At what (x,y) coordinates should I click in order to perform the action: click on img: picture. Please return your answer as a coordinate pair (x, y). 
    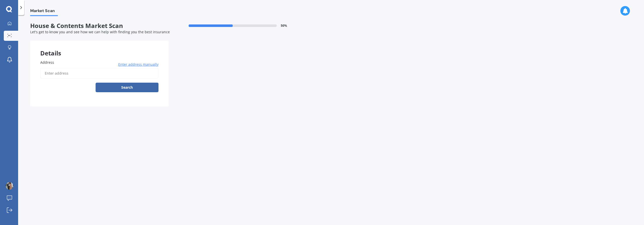
    Looking at the image, I should click on (9, 186).